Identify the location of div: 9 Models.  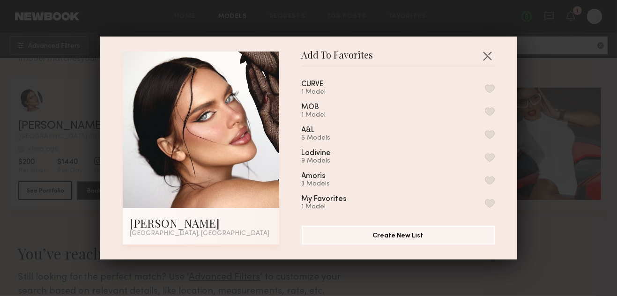
(327, 161).